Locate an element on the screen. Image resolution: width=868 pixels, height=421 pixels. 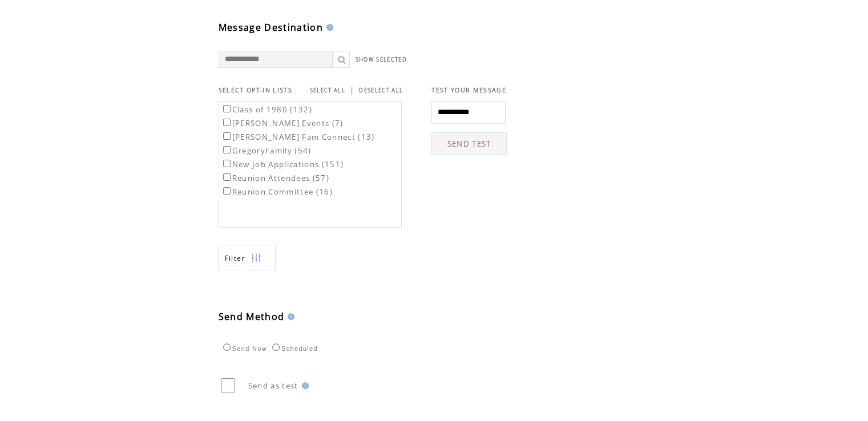
label: Class of 1980 (132) is located at coordinates (266, 109).